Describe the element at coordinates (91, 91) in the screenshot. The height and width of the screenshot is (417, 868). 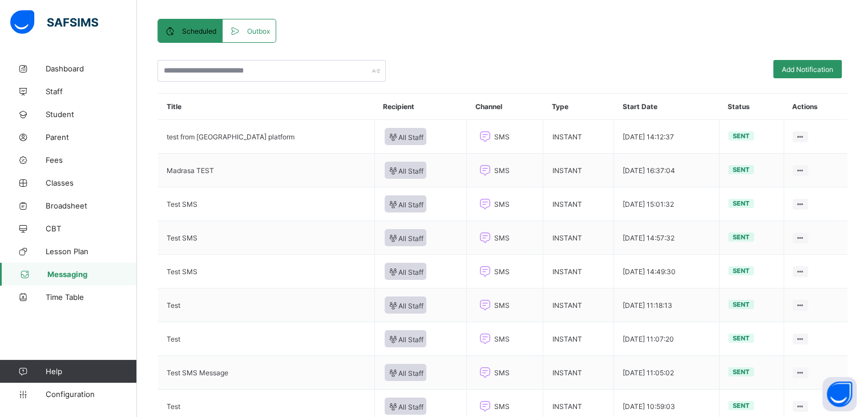
I see `span: Staff` at that location.